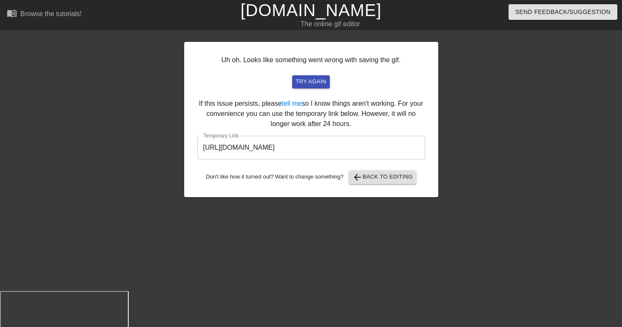  Describe the element at coordinates (311, 119) in the screenshot. I see `div: Uh oh. Looks like something went wrong with saving the gif. If this issue persists, please so I k...` at that location.